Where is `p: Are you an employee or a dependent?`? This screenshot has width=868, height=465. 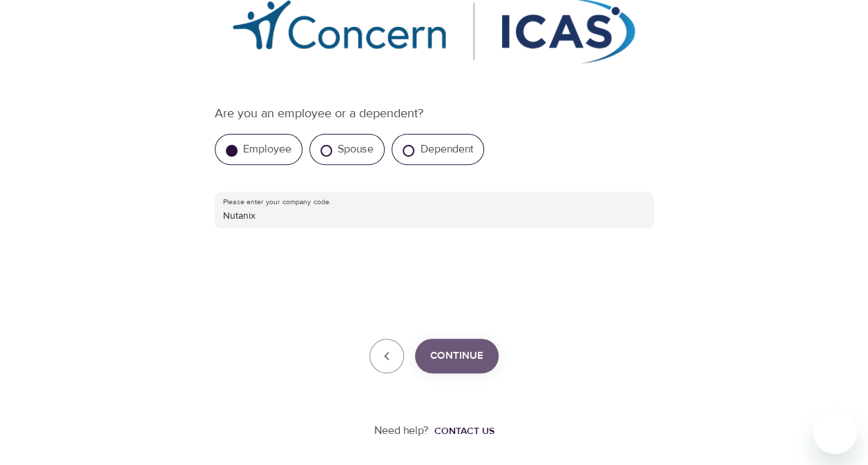
p: Are you an employee or a dependent? is located at coordinates (434, 113).